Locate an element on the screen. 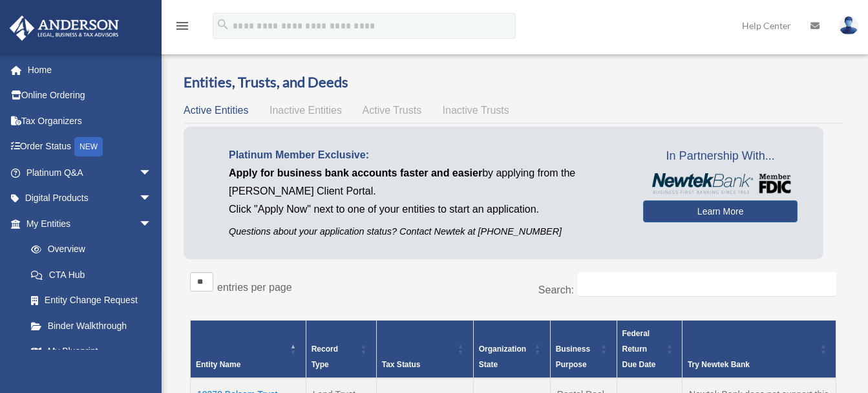 The image size is (868, 393). p: Click "Apply Now" next to one of your entities to start an application. is located at coordinates (426, 209).